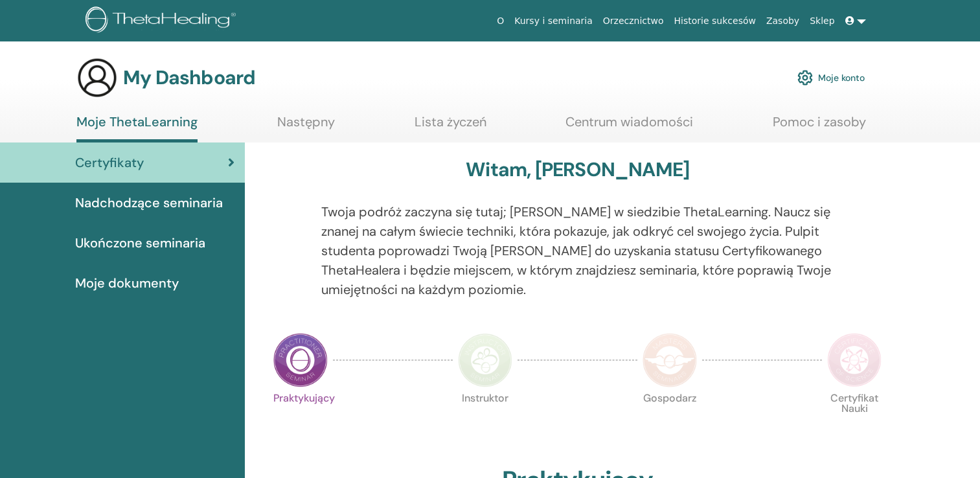  I want to click on img: logo.png, so click(163, 21).